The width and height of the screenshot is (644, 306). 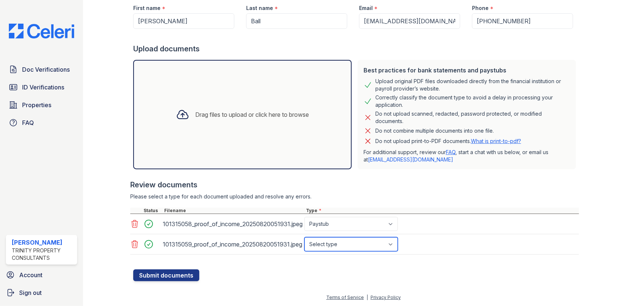 I want to click on a: Properties, so click(x=41, y=105).